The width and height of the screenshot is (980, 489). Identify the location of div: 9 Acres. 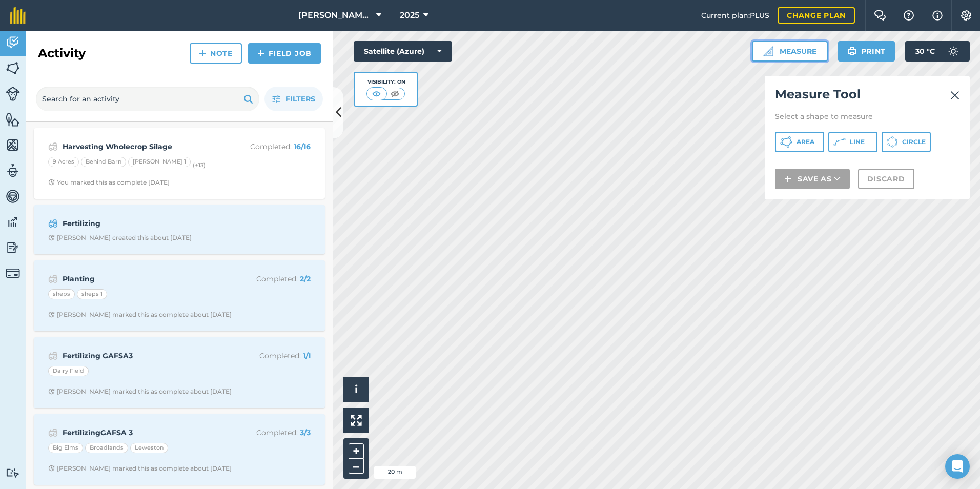
(64, 162).